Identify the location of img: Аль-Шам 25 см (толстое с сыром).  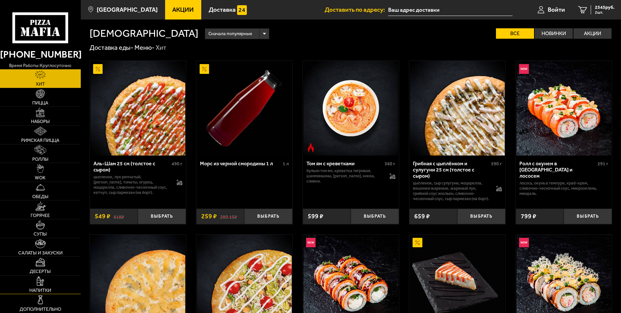
(138, 108).